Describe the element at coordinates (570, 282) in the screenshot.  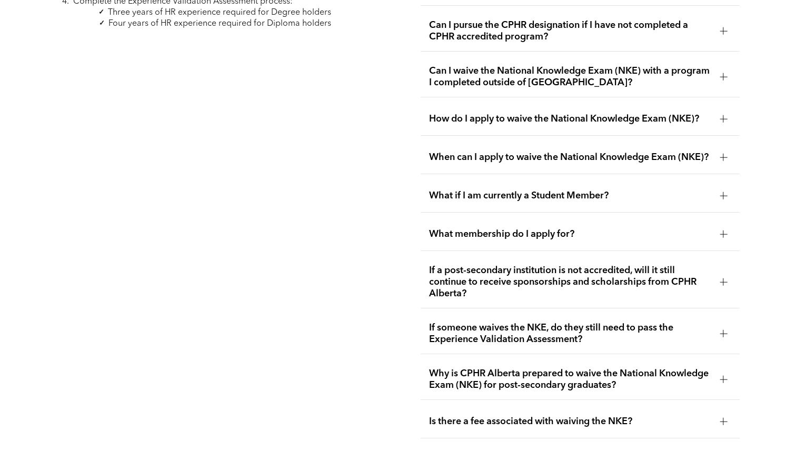
I see `span: If a post-secondary institution is not accredited, will it still continue to receive sponsorships...` at that location.